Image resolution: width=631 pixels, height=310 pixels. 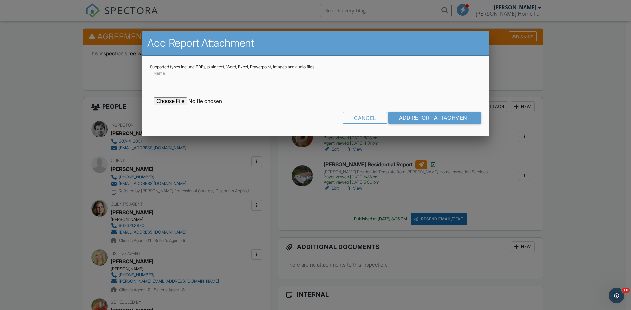 I want to click on div: Cancel, so click(x=365, y=118).